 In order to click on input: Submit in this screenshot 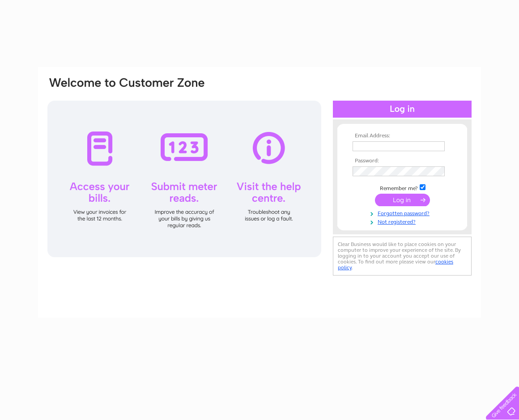, I will do `click(402, 200)`.